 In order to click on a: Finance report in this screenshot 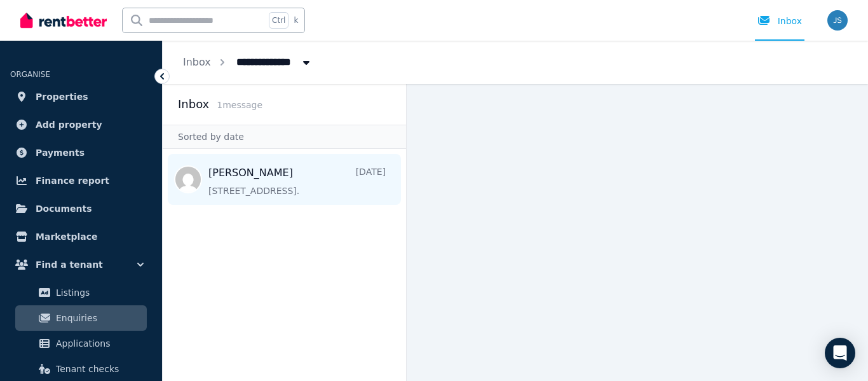, I will do `click(81, 181)`.